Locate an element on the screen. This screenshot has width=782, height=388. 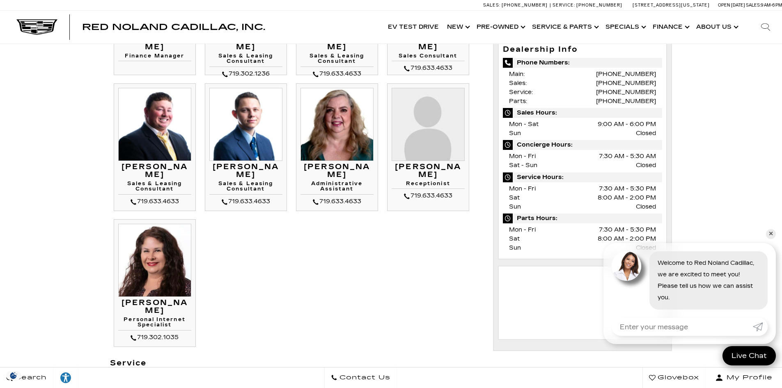
span: Parts Hours: is located at coordinates (583, 218).